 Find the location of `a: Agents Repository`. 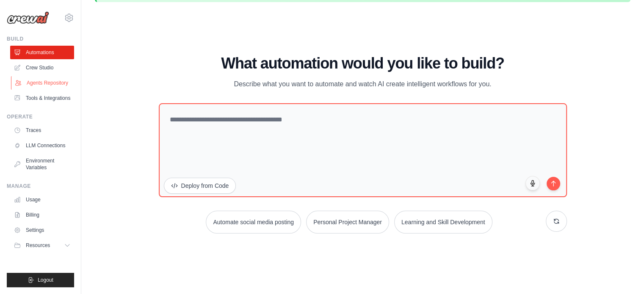

a: Agents Repository is located at coordinates (43, 83).